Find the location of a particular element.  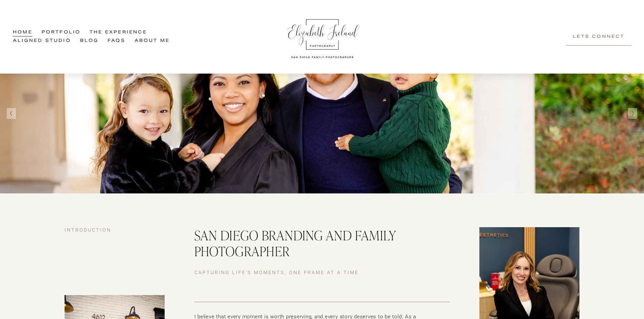

a: Portfolio is located at coordinates (61, 33).